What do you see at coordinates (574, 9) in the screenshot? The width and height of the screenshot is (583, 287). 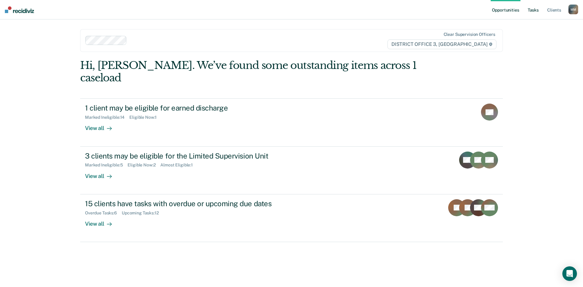 I see `button: MM` at bounding box center [574, 9].